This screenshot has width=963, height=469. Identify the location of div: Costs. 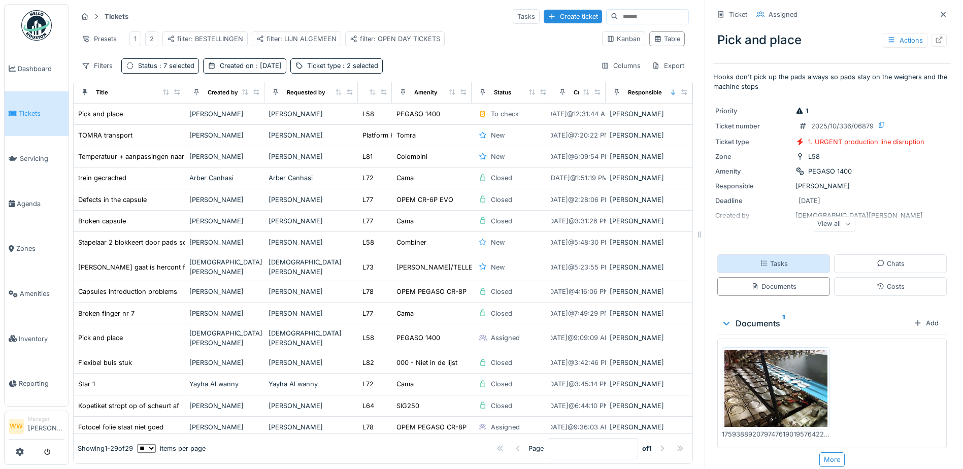
(891, 286).